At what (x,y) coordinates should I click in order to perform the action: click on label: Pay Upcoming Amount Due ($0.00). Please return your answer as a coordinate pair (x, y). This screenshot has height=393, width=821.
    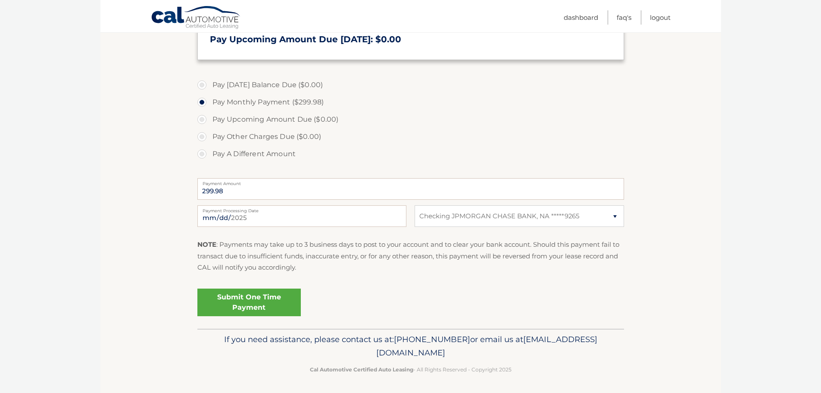
    Looking at the image, I should click on (411, 119).